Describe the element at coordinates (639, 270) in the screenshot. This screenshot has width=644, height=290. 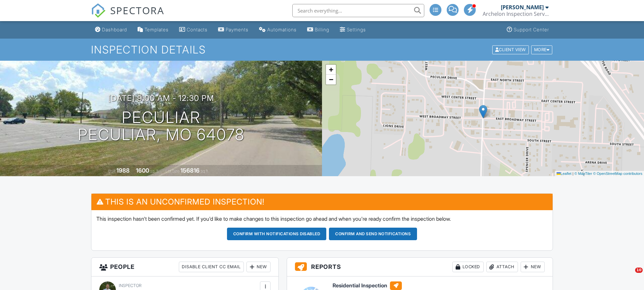
I see `span: 10` at that location.